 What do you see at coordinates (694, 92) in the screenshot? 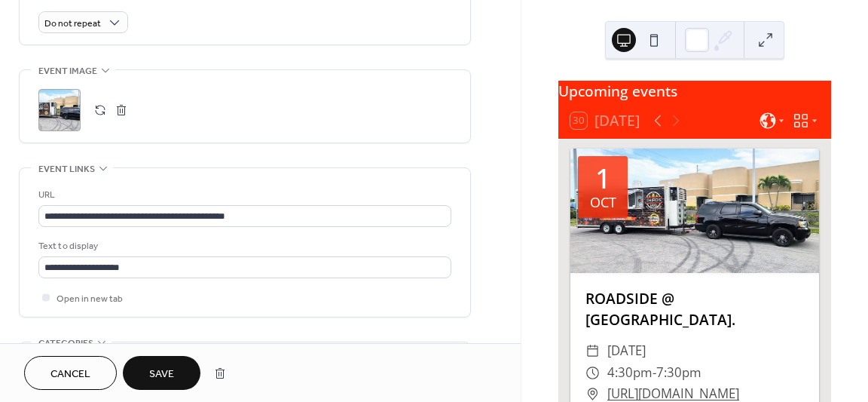
I see `div: Upcoming events` at bounding box center [694, 92].